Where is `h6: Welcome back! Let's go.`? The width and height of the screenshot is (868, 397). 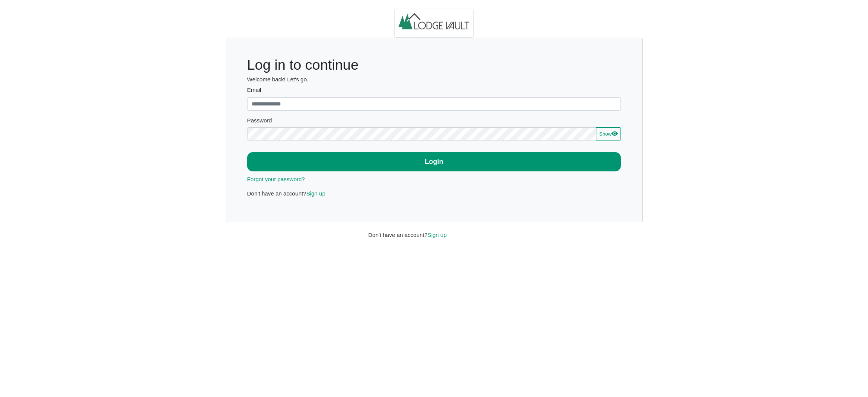
h6: Welcome back! Let's go. is located at coordinates (434, 79).